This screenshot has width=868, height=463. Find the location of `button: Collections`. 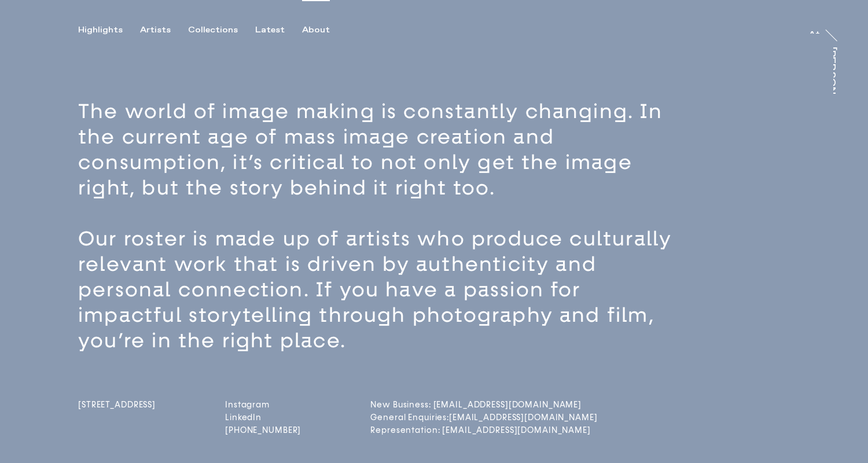

button: Collections is located at coordinates (221, 30).